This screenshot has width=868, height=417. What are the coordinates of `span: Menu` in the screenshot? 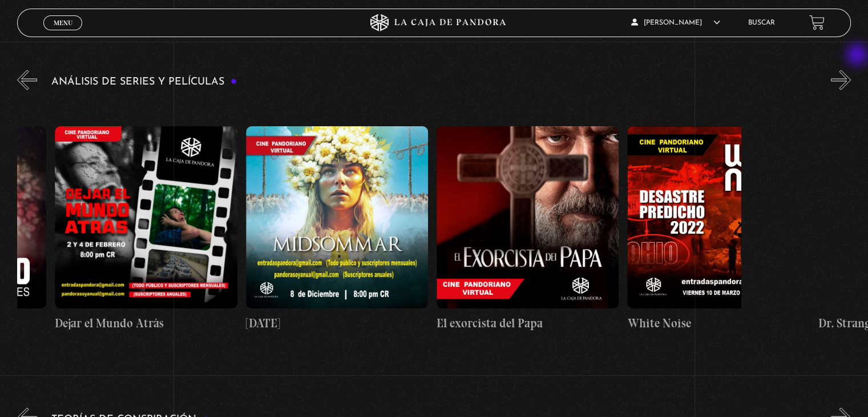 It's located at (63, 23).